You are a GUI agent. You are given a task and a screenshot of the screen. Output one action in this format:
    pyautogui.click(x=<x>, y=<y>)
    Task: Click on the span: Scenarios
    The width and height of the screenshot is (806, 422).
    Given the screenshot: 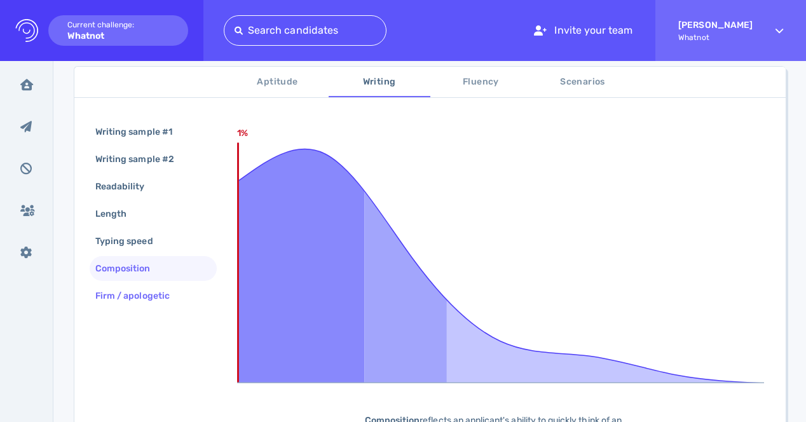 What is the action you would take?
    pyautogui.click(x=583, y=82)
    